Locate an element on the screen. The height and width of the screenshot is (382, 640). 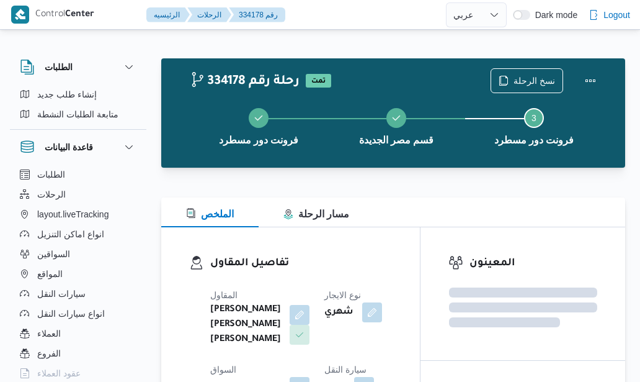
span: انواع سيارات النقل is located at coordinates (71, 313).